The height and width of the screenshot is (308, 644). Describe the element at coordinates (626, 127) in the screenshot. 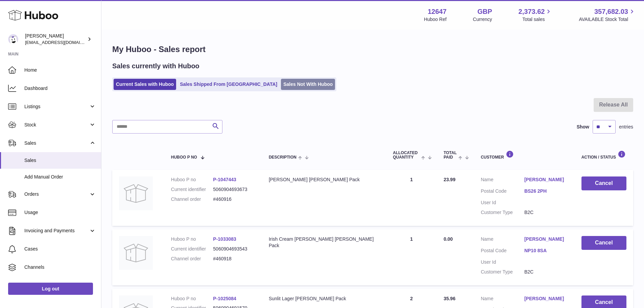

I see `span: entries` at that location.